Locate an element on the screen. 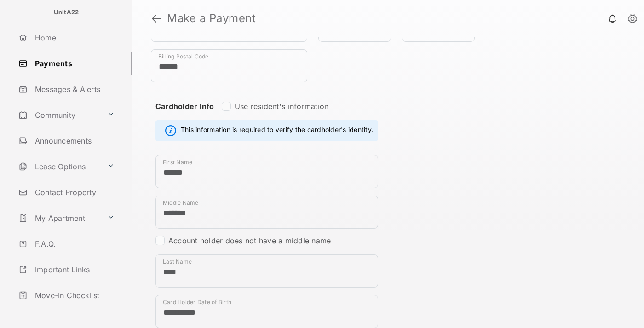 The image size is (644, 328). label: Use resident's information is located at coordinates (281, 106).